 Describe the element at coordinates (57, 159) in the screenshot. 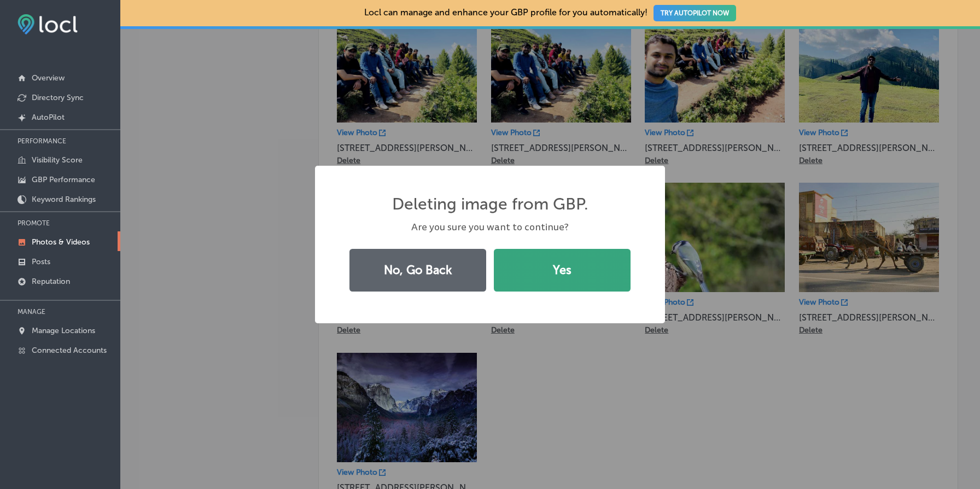

I see `p: Visibility Score` at that location.